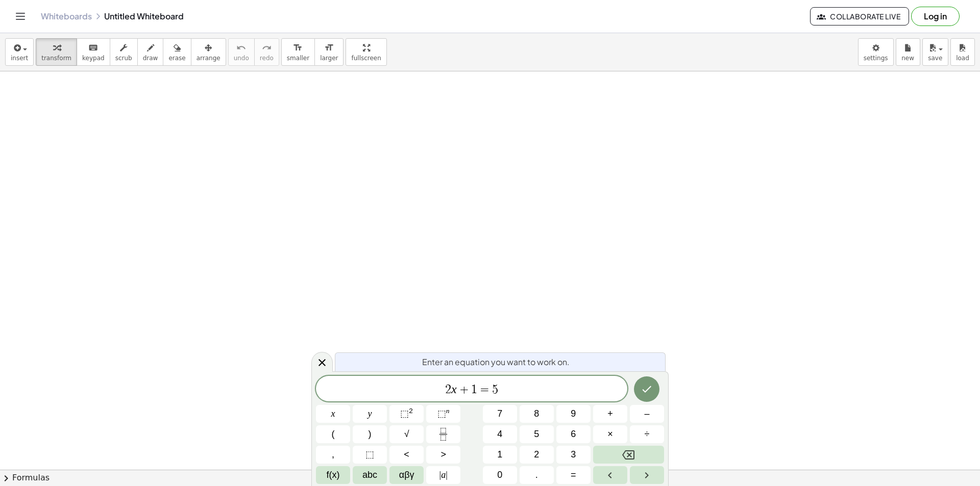 This screenshot has width=980, height=486. I want to click on span: transform, so click(57, 59).